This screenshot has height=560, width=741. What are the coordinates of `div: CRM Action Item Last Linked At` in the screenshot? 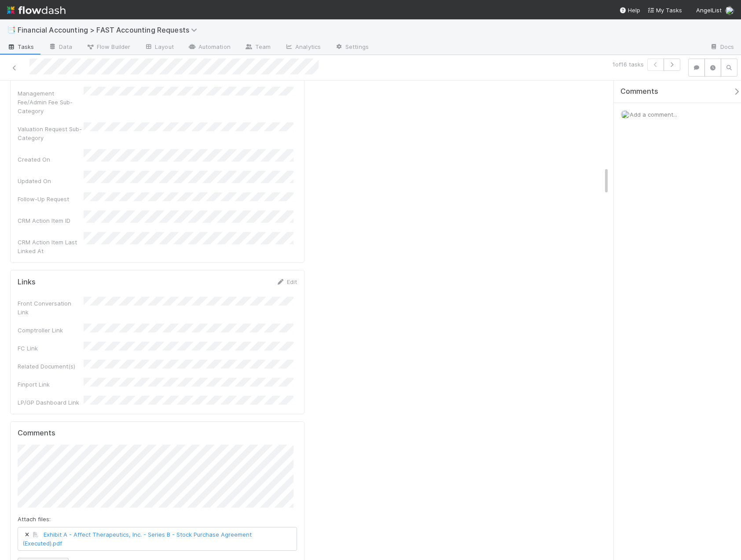 It's located at (51, 246).